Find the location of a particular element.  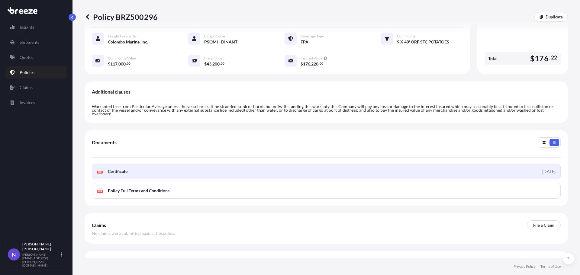

p: Insights is located at coordinates (27, 27).